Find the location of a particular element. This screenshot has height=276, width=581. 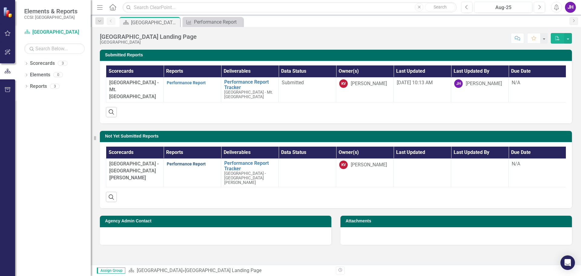

h3: Attachments is located at coordinates (457, 221).